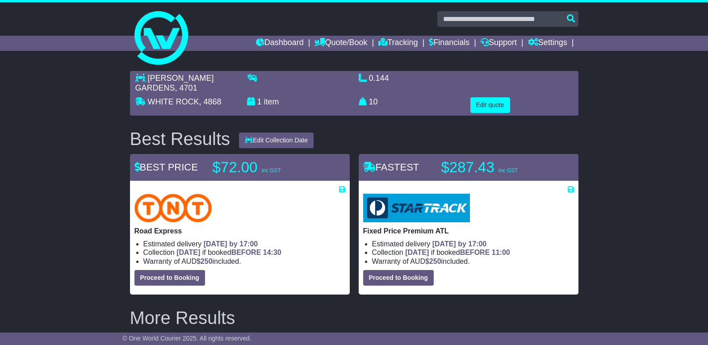 The height and width of the screenshot is (345, 708). Describe the element at coordinates (416, 208) in the screenshot. I see `img: StarTrack: Fixed Price Premium ATL` at that location.